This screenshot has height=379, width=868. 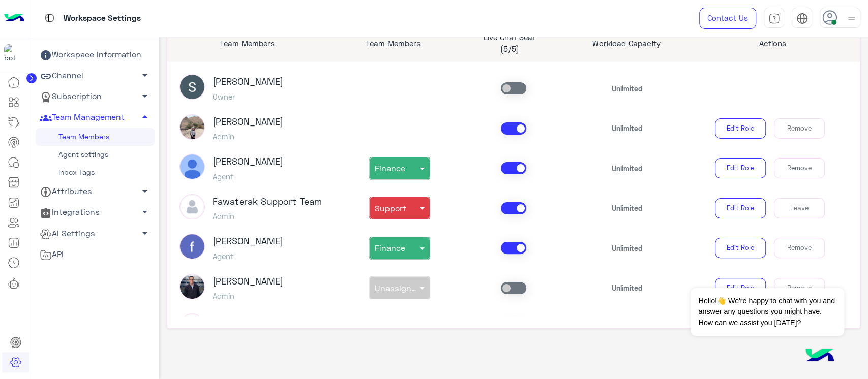 What do you see at coordinates (15, 19) in the screenshot?
I see `img: Logo` at bounding box center [15, 19].